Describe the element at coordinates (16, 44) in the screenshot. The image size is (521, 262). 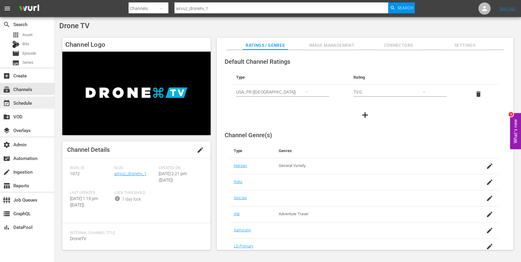
I see `div: Bits` at that location.